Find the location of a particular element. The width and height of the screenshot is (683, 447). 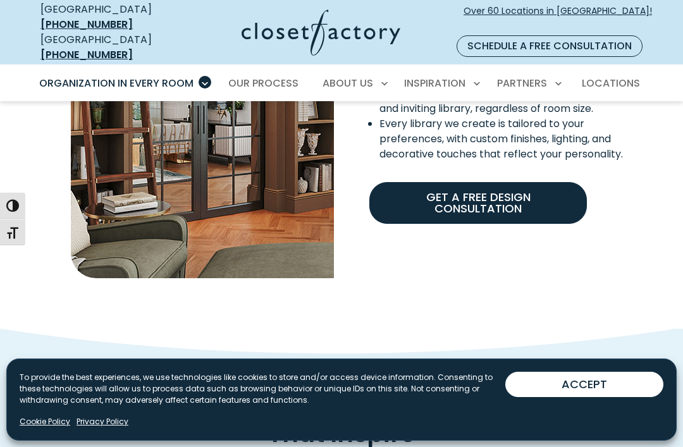

a: Schedule a Free Consultation is located at coordinates (550, 46).